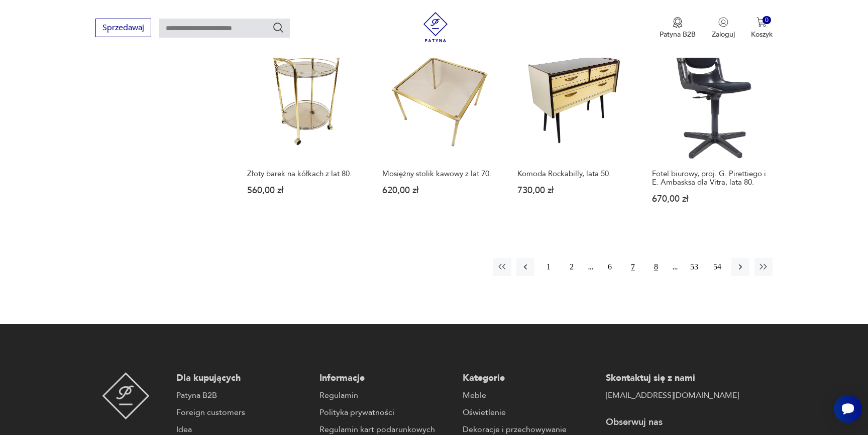 Image resolution: width=868 pixels, height=435 pixels. Describe the element at coordinates (575, 190) in the screenshot. I see `p: 730,00 zł` at that location.